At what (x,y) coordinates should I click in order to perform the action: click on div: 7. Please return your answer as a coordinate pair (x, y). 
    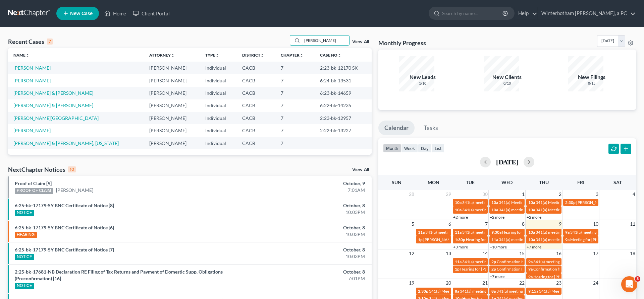
    Looking at the image, I should click on (50, 42).